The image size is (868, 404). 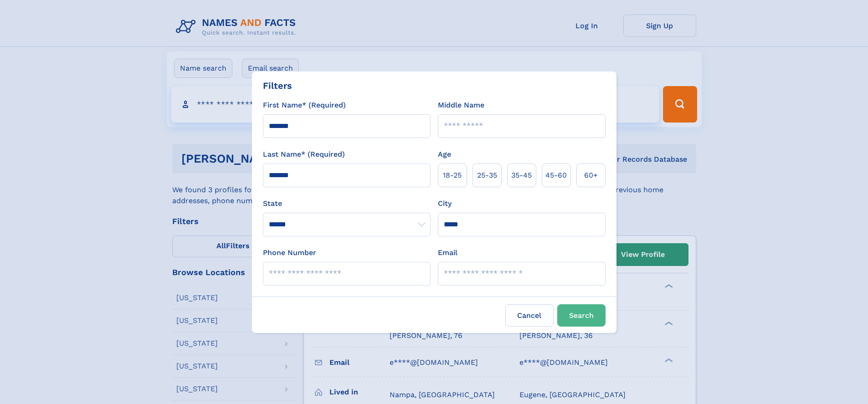 What do you see at coordinates (582, 315) in the screenshot?
I see `button: Search` at bounding box center [582, 315].